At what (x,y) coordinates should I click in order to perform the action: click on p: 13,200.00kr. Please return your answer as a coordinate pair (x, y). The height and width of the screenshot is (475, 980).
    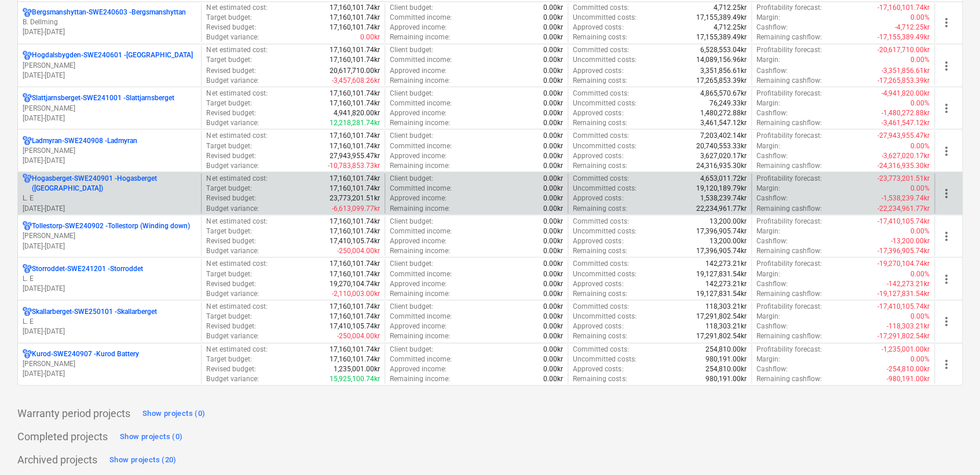
    Looking at the image, I should click on (728, 221).